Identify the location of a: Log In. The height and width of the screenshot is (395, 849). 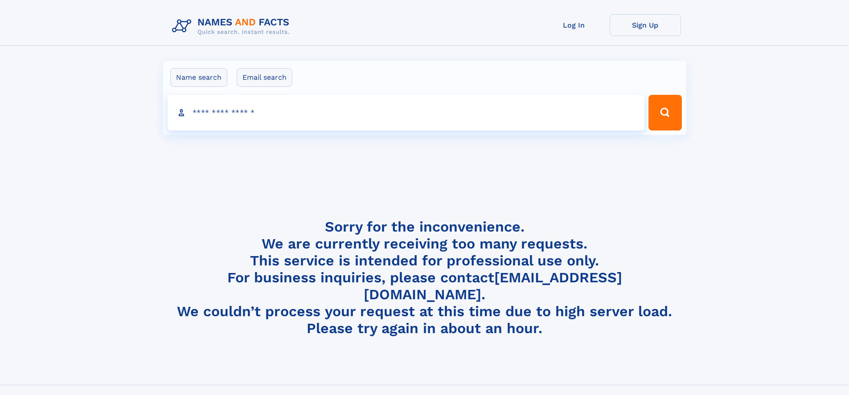
(574, 25).